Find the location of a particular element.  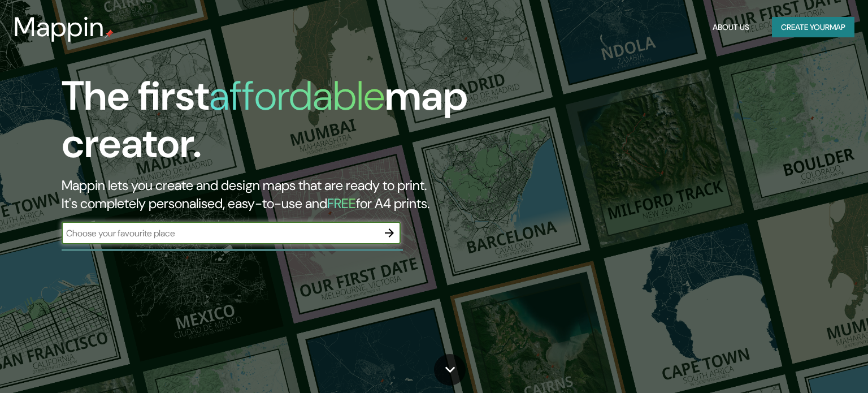

button: About Us is located at coordinates (731, 27).